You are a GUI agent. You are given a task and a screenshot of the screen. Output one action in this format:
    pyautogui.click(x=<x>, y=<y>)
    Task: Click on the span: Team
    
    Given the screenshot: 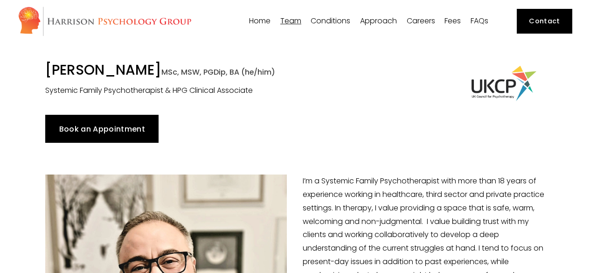 What is the action you would take?
    pyautogui.click(x=290, y=21)
    